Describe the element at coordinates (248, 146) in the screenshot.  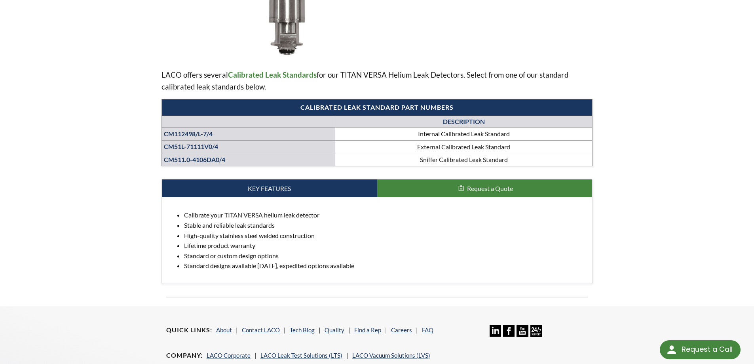
I see `th: CM51L-71111V0/4` at that location.